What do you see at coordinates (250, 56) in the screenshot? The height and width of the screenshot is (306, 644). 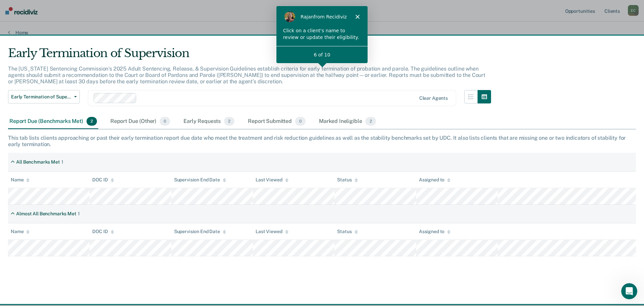 I see `div: Early Termination of Supervision` at bounding box center [250, 56].